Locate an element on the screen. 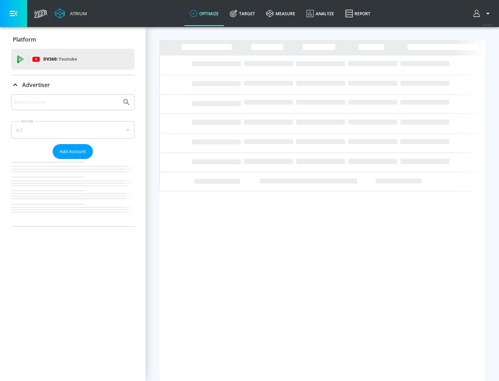 This screenshot has width=499, height=381. a: Target is located at coordinates (242, 14).